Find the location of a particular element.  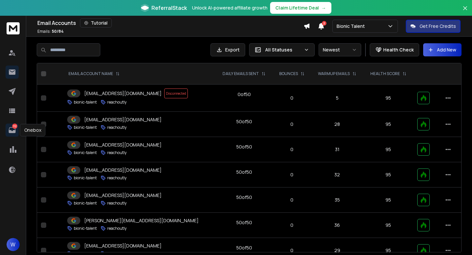

button: Claim Lifetime Deal→ is located at coordinates (301, 8).